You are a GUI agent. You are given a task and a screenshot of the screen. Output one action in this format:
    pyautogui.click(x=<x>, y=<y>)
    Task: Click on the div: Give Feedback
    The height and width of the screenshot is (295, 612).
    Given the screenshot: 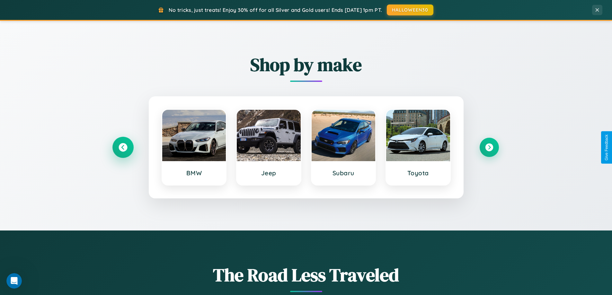 What is the action you would take?
    pyautogui.click(x=606, y=147)
    